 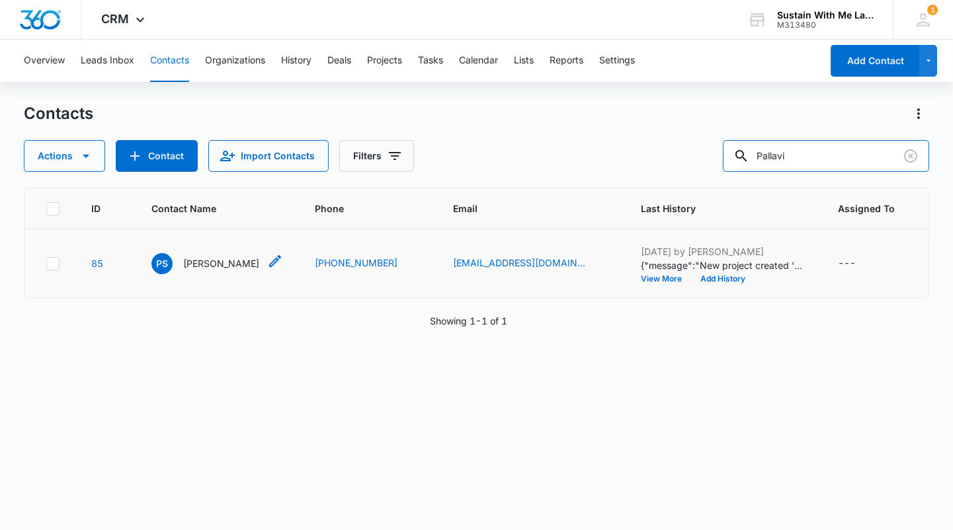 What do you see at coordinates (107, 61) in the screenshot?
I see `button: Leads Inbox` at bounding box center [107, 61].